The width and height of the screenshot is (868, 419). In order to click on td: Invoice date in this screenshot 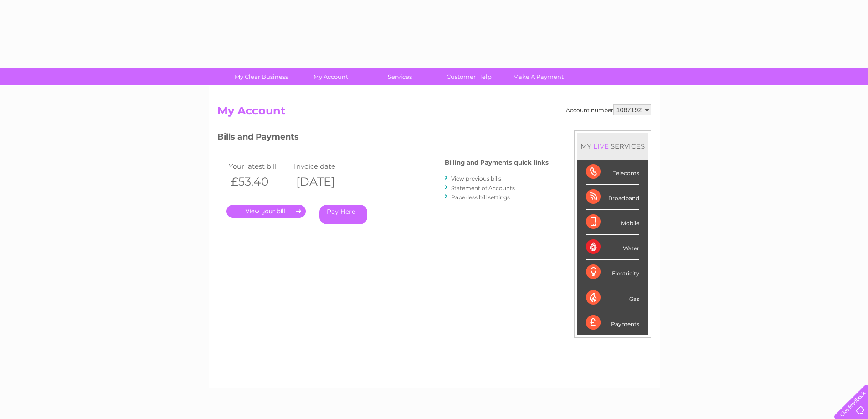, I will do `click(325, 166)`.